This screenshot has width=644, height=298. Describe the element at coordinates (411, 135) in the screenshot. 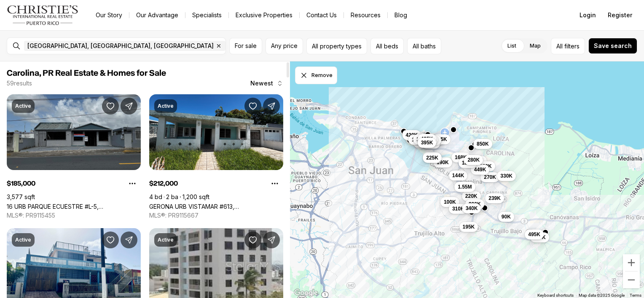

I see `span: 420K` at that location.